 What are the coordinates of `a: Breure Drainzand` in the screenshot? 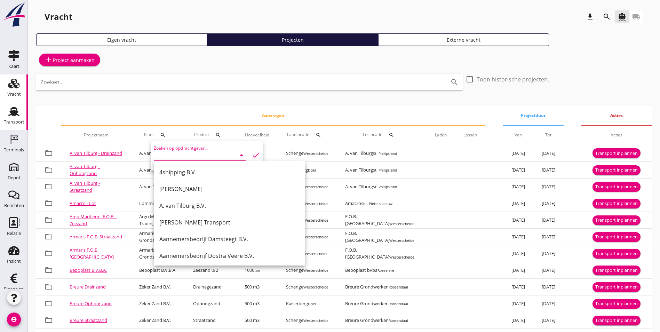 It's located at (88, 287).